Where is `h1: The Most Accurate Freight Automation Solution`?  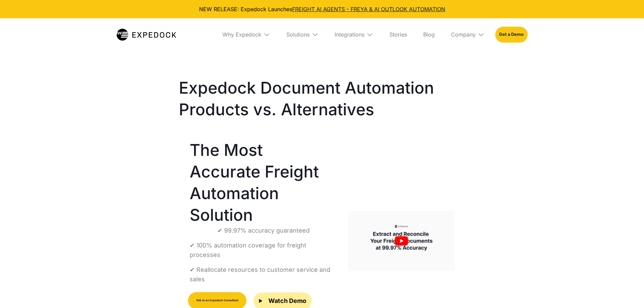
h1: The Most Accurate Freight Automation Solution is located at coordinates (263, 183).